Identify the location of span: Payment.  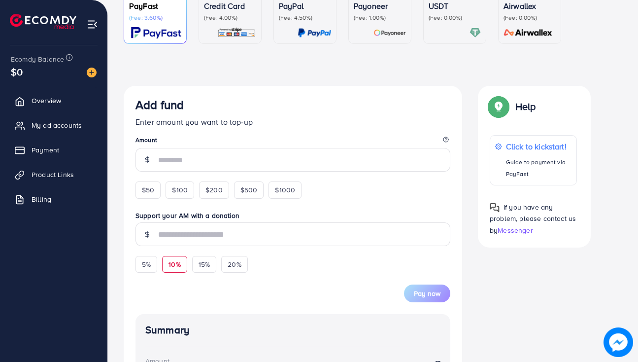
(45, 150).